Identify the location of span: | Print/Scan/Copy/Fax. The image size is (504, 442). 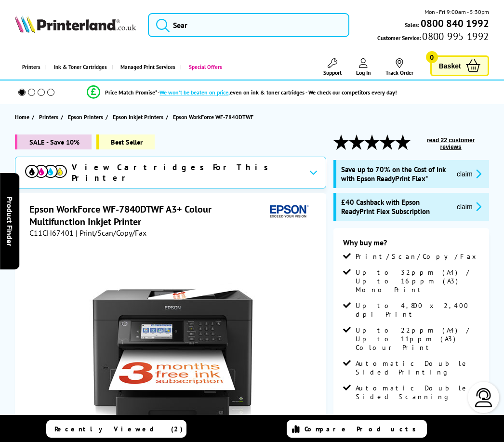
(111, 233).